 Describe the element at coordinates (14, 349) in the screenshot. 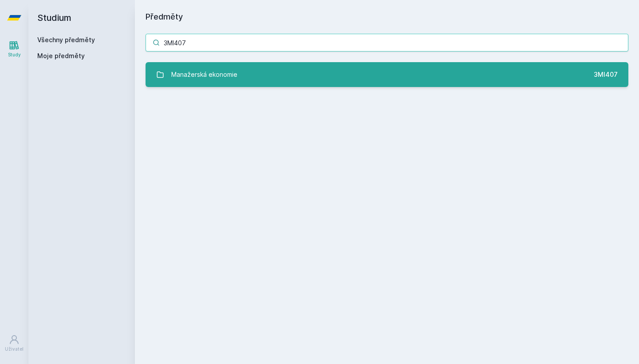

I see `div: Uživatel` at that location.